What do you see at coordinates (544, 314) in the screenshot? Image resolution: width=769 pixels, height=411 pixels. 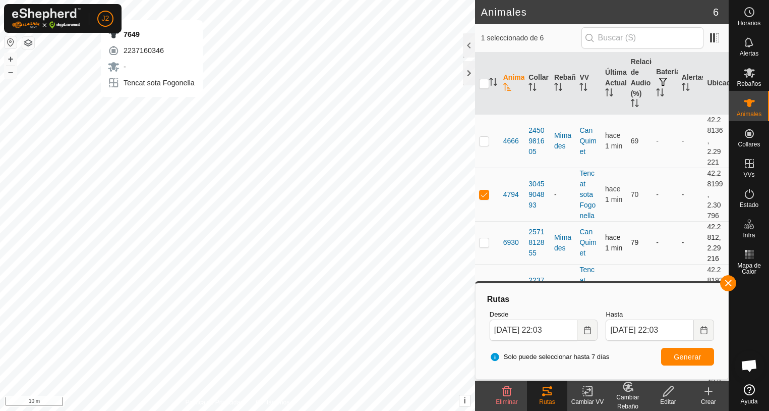 I see `label: Desde` at bounding box center [544, 314].